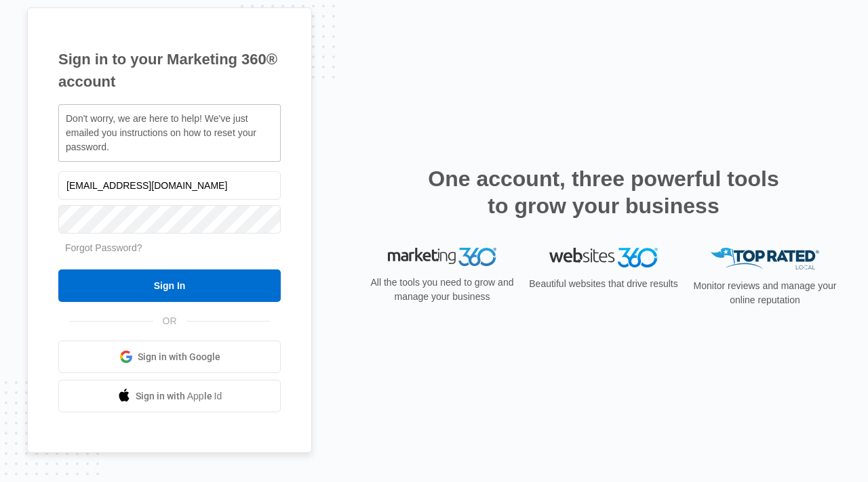  Describe the element at coordinates (169, 321) in the screenshot. I see `span: OR` at that location.